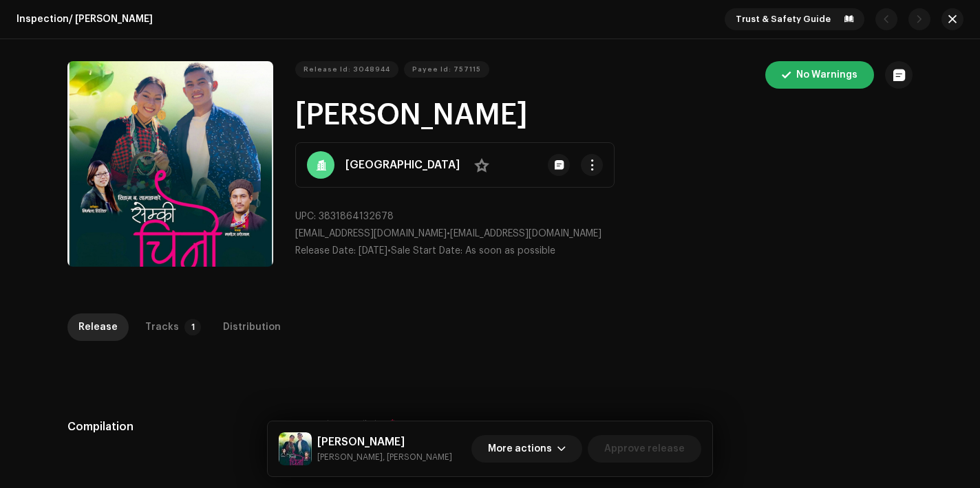  I want to click on span: More actions, so click(520, 449).